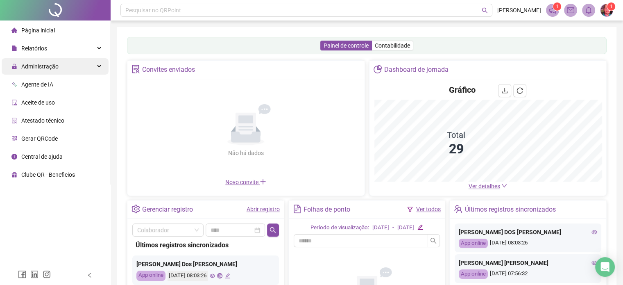 The width and height of the screenshot is (623, 285). What do you see at coordinates (22, 274) in the screenshot?
I see `span: facebook` at bounding box center [22, 274].